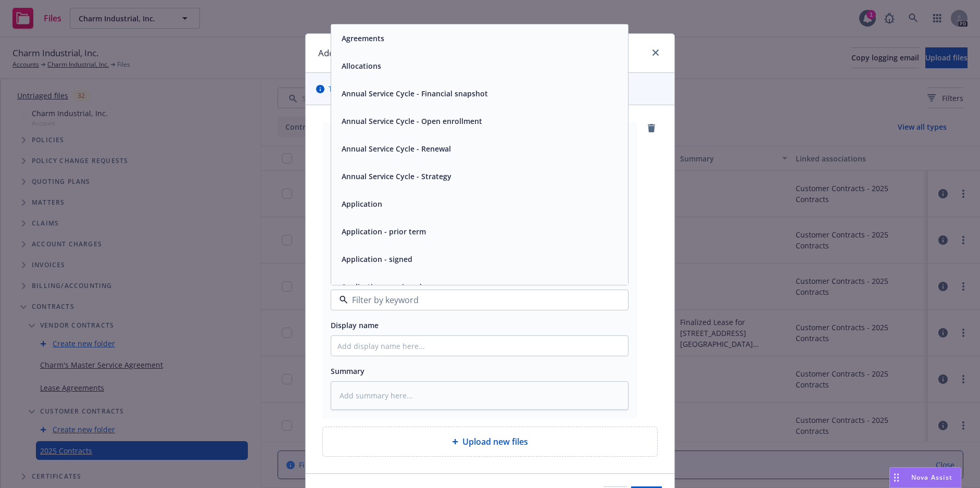 The width and height of the screenshot is (980, 488). I want to click on div: Drag to move, so click(896, 477).